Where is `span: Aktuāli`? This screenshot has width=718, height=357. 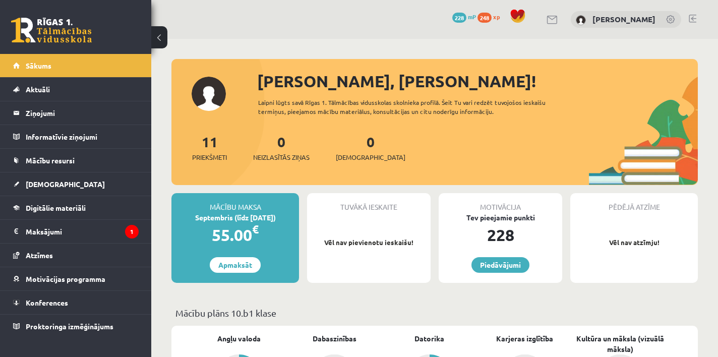 span: Aktuāli is located at coordinates (38, 89).